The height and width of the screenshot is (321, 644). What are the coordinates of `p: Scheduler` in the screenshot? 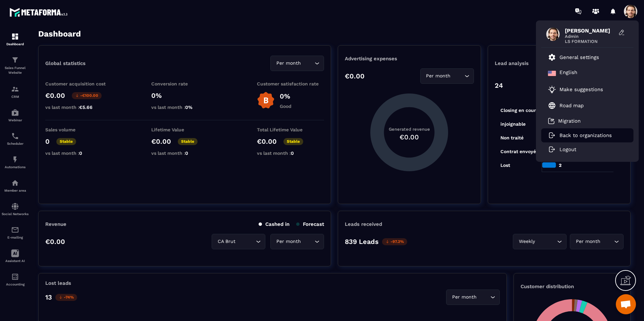 It's located at (15, 143).